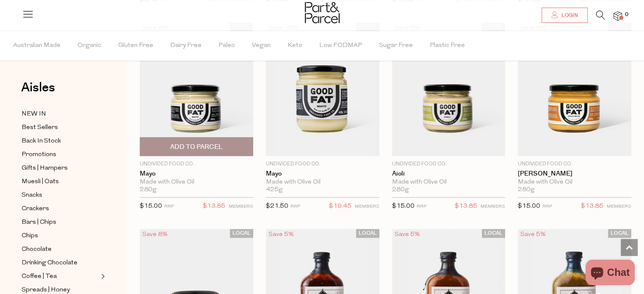 The width and height of the screenshot is (644, 294). I want to click on span: Crackers, so click(35, 209).